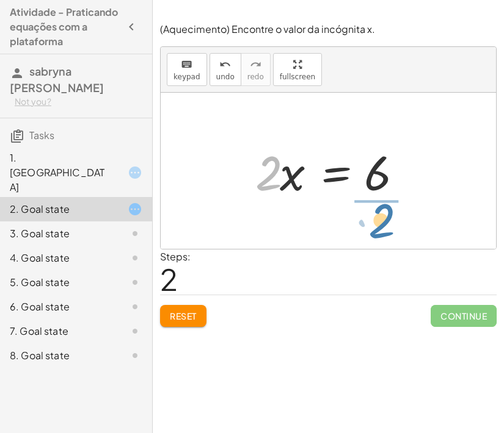  I want to click on span: fullscreen, so click(298, 77).